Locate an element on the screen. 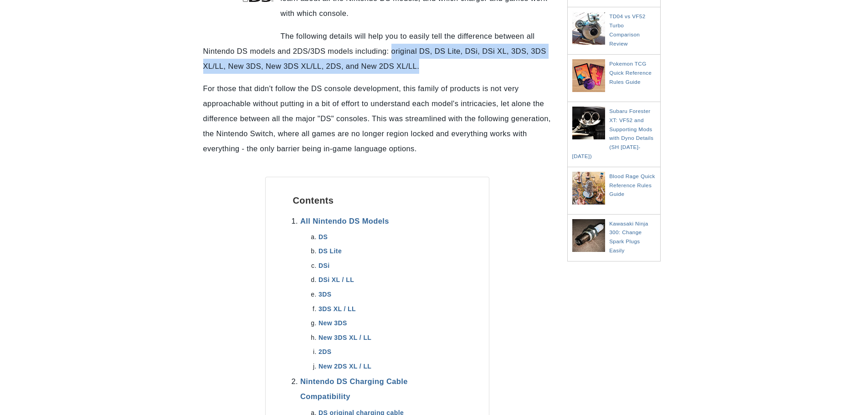 The width and height of the screenshot is (868, 415). img: TD04 vs VF52 Turbo Comparison Review is located at coordinates (590, 28).